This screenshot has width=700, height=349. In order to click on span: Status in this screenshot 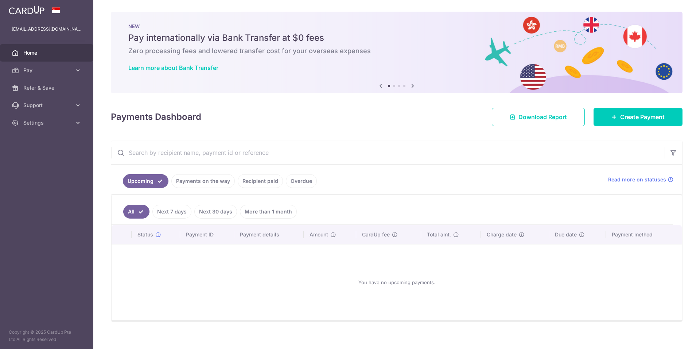, I will do `click(145, 235)`.